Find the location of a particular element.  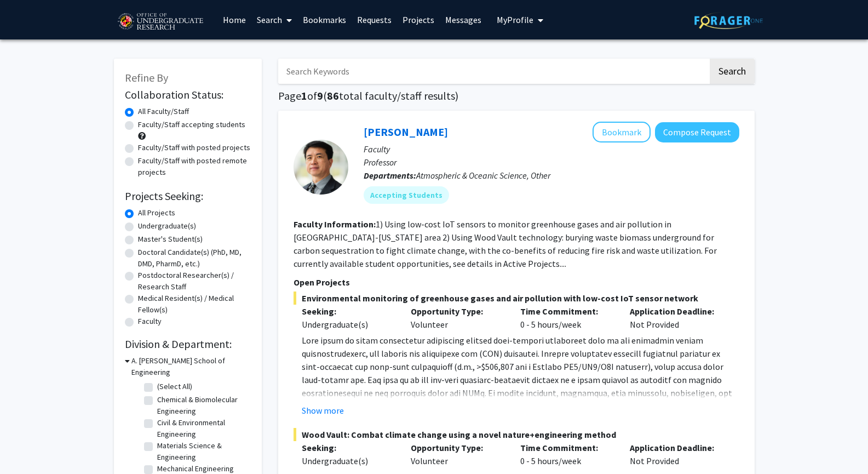

a: Search is located at coordinates (274, 20).